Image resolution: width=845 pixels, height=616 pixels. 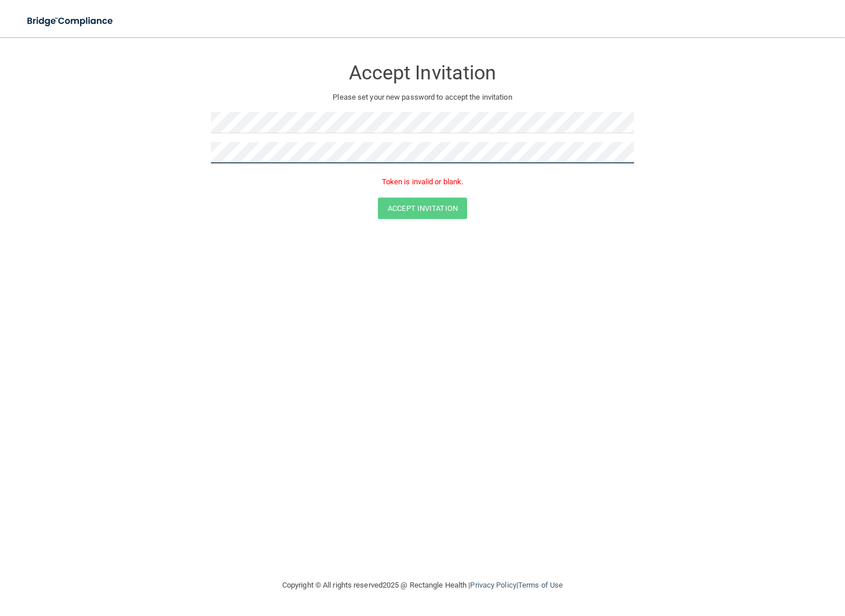 What do you see at coordinates (422, 585) in the screenshot?
I see `div: Copyright © All rights reserved 2025 @ Rectangle Health | |` at bounding box center [422, 585].